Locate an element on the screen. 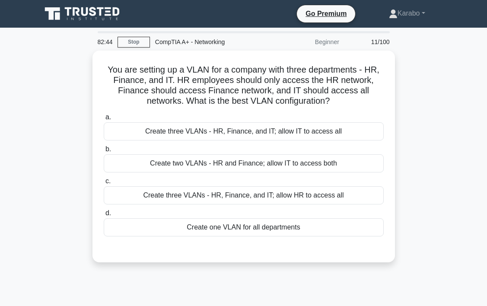 The width and height of the screenshot is (487, 306). span: c. is located at coordinates (108, 181).